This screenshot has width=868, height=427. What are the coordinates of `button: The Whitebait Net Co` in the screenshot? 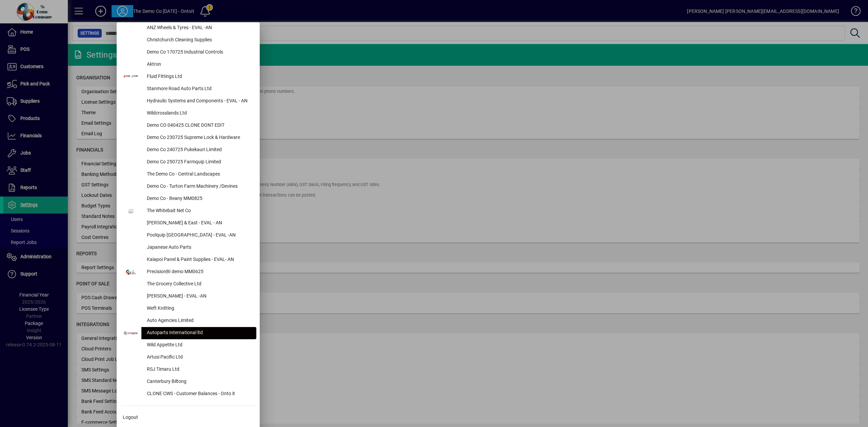 It's located at (189, 212).